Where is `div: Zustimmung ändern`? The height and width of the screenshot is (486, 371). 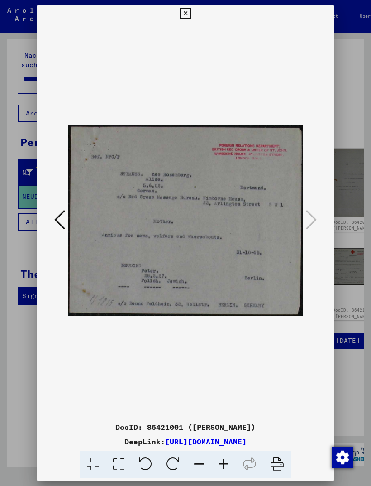
div: Zustimmung ändern is located at coordinates (342, 457).